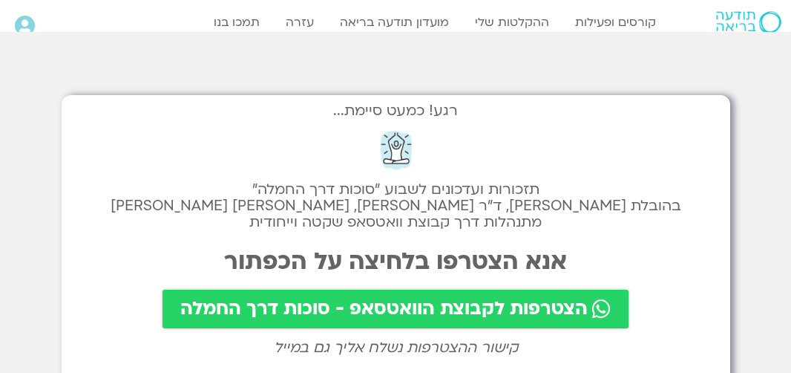 This screenshot has height=373, width=791. What do you see at coordinates (300, 22) in the screenshot?
I see `a: עזרה` at bounding box center [300, 22].